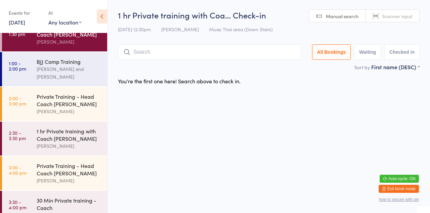  I want to click on time: 2:00 - 3:00 pm, so click(17, 101).